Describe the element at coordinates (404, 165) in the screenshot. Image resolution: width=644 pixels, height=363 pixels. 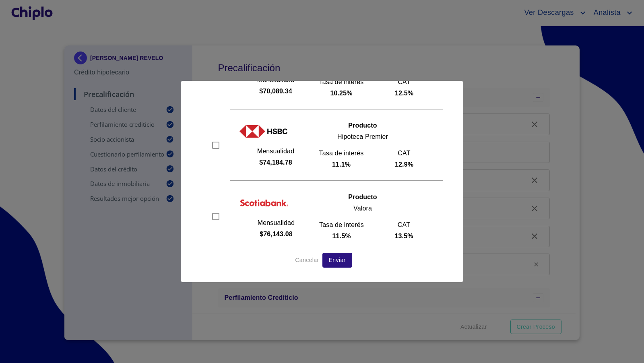
I see `p: 12.9%` at that location.